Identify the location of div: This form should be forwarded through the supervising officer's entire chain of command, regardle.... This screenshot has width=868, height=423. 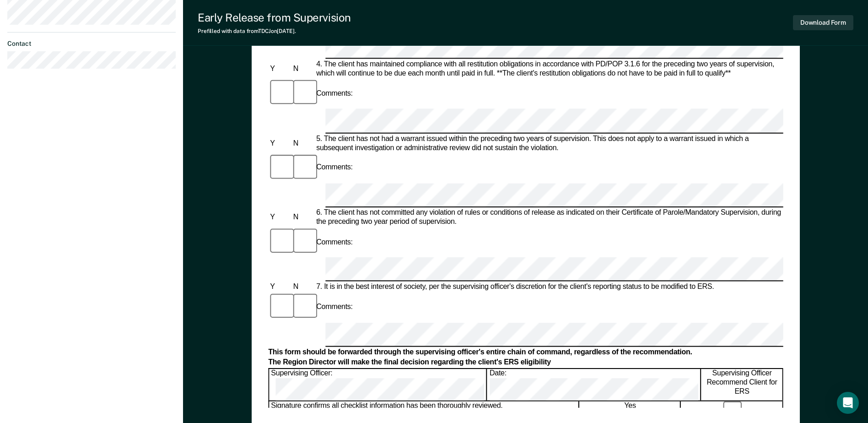
(526, 352).